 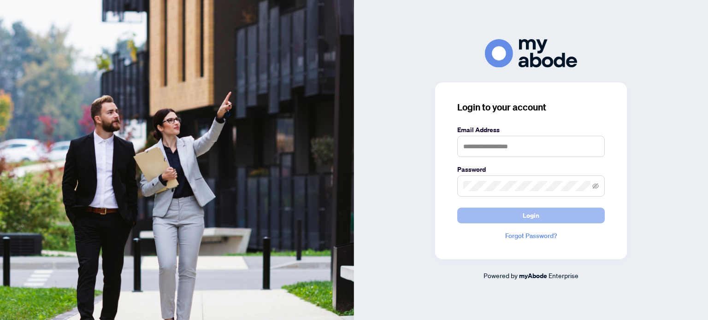 I want to click on span: Enterprise, so click(x=563, y=275).